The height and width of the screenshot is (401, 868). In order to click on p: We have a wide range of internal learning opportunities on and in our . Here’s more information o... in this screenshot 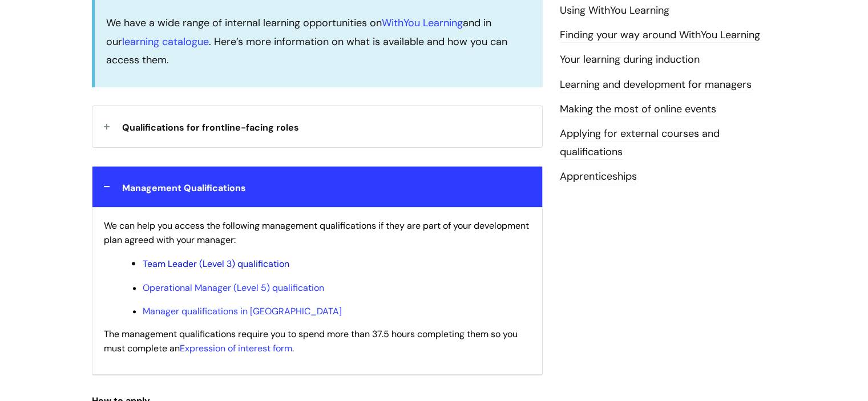, I will do `click(319, 41)`.